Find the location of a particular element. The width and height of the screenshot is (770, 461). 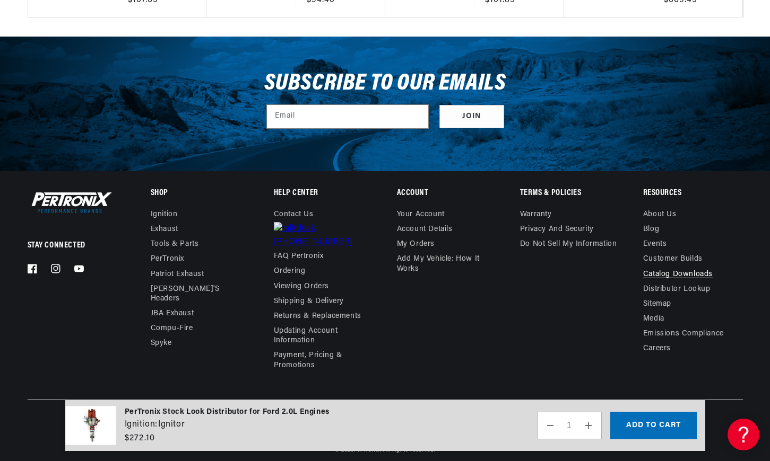

a: Returns & Replacements is located at coordinates (317, 317).